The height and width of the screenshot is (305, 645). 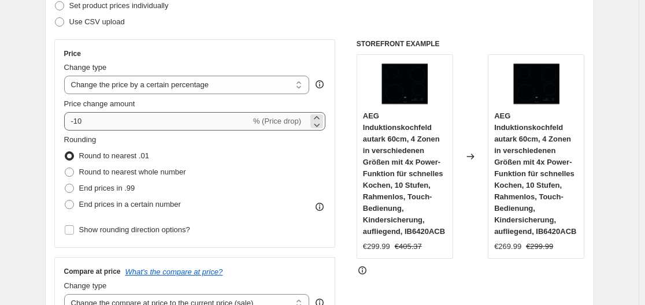 I want to click on span: Rounding, so click(x=80, y=139).